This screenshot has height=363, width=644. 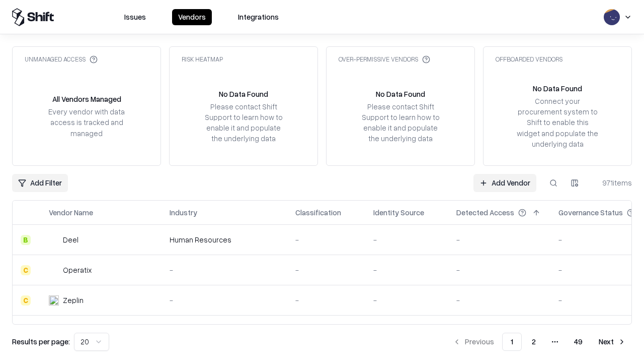 I want to click on div: Zeplin, so click(x=73, y=300).